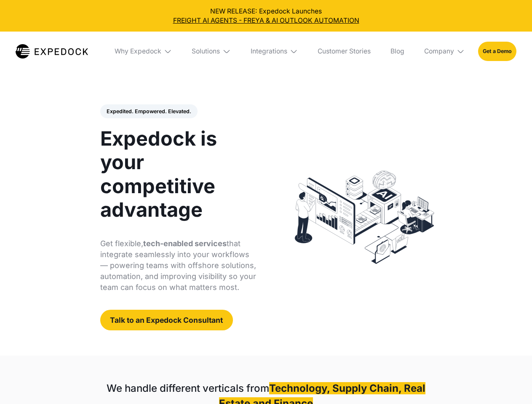 Image resolution: width=532 pixels, height=404 pixels. What do you see at coordinates (178, 266) in the screenshot?
I see `p: Get flexible, that integrate seamlessly into your workflows — powering teams with offshore soluti...` at bounding box center [178, 266].